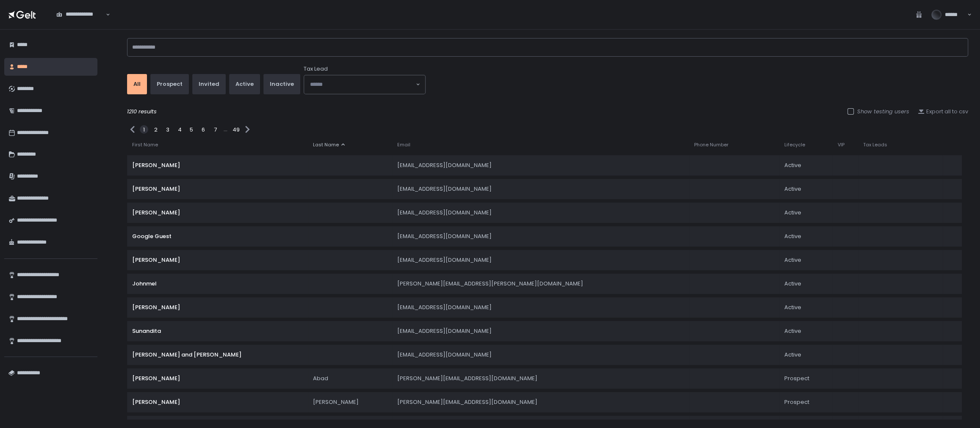  I want to click on div: 3, so click(168, 130).